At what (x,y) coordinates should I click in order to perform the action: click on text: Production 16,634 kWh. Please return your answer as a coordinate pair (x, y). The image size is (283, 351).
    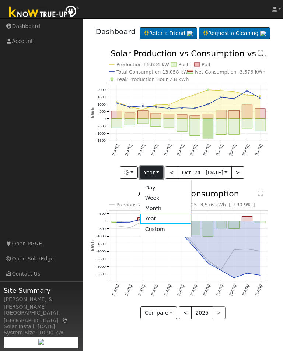
    Looking at the image, I should click on (144, 64).